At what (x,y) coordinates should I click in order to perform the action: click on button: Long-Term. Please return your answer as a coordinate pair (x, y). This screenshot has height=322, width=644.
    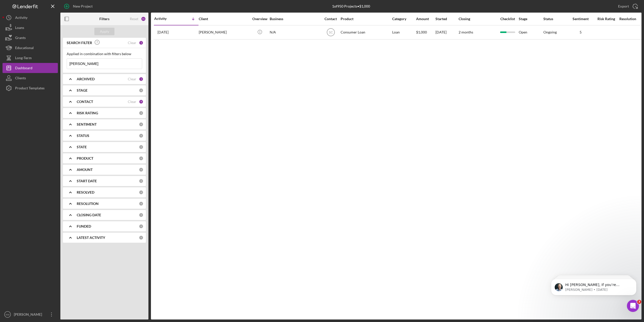
    Looking at the image, I should click on (30, 58).